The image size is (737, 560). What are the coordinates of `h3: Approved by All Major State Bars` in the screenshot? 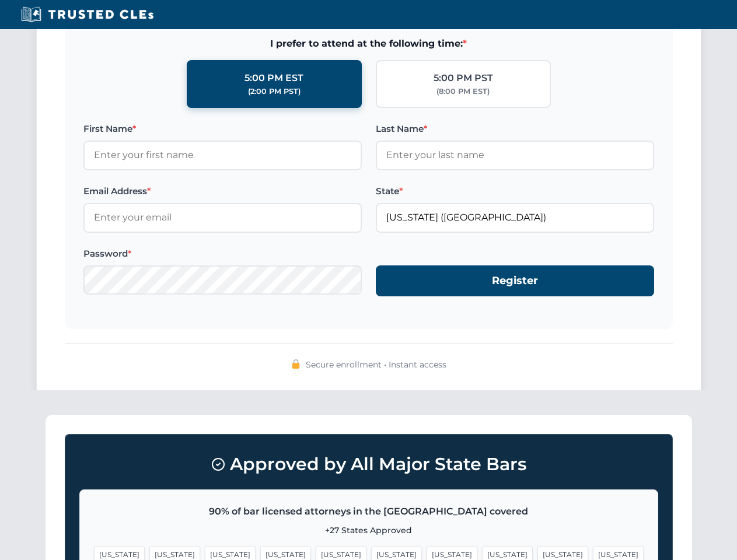 It's located at (369, 464).